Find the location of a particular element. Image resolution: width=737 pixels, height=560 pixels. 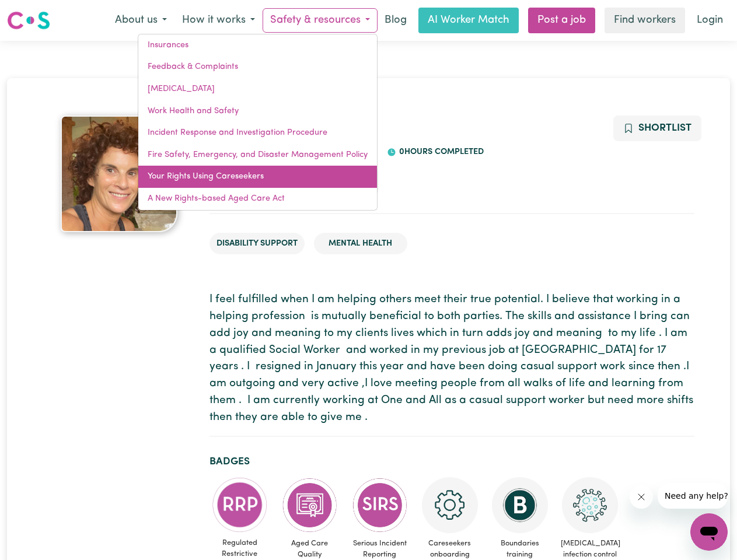

a: A New Rights-based Aged Care Act is located at coordinates (258, 199).